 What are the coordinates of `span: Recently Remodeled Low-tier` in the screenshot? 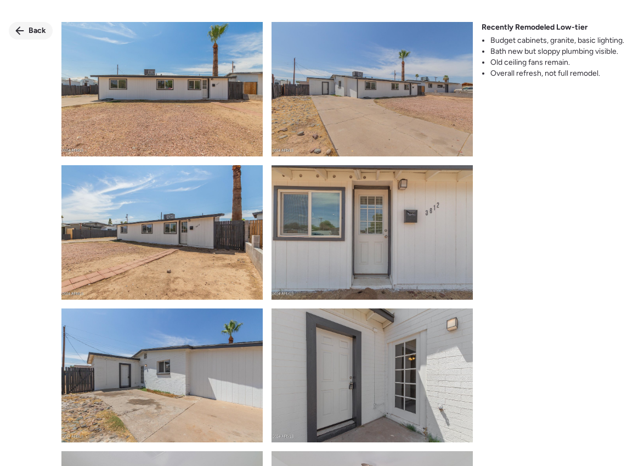 It's located at (535, 27).